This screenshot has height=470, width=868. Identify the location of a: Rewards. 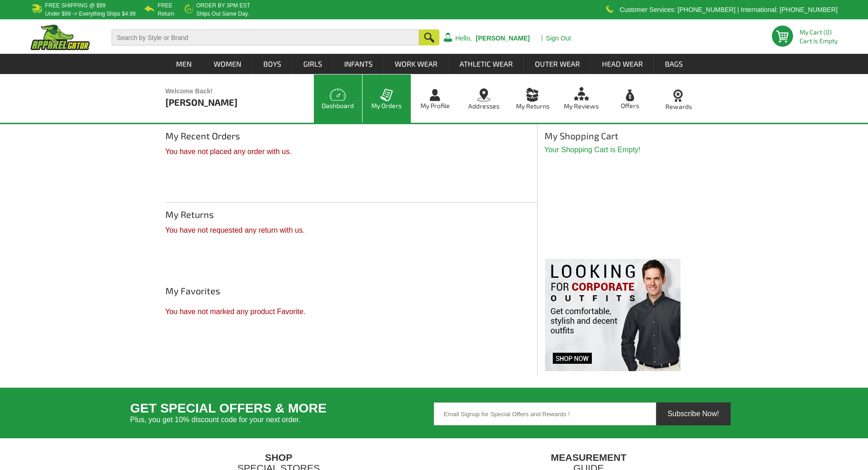
(678, 98).